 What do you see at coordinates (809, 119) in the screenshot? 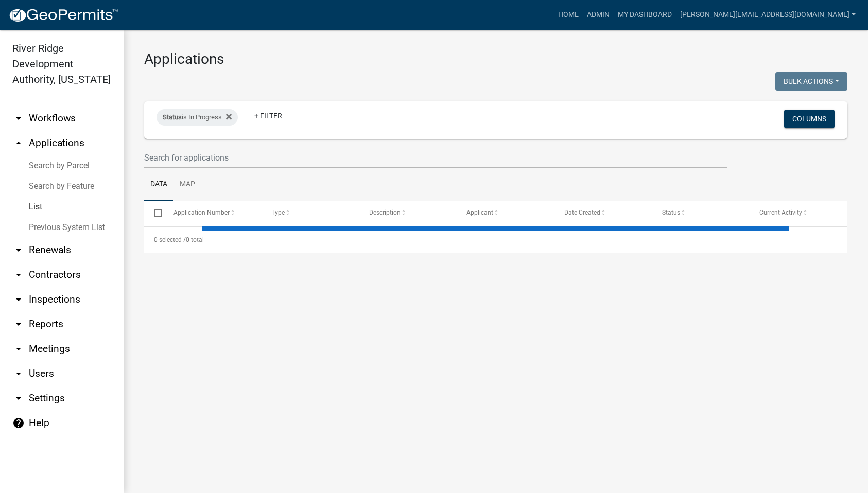
I see `button: Columns` at bounding box center [809, 119].